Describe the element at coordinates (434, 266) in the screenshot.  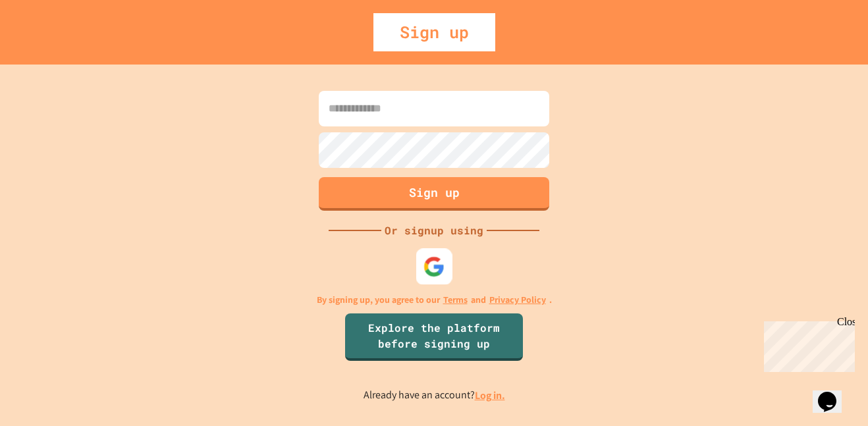
I see `img: google-icon.svg` at that location.